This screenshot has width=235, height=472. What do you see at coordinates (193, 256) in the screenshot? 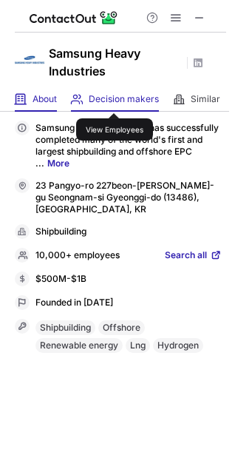
I see `a: Search all` at bounding box center [193, 256].